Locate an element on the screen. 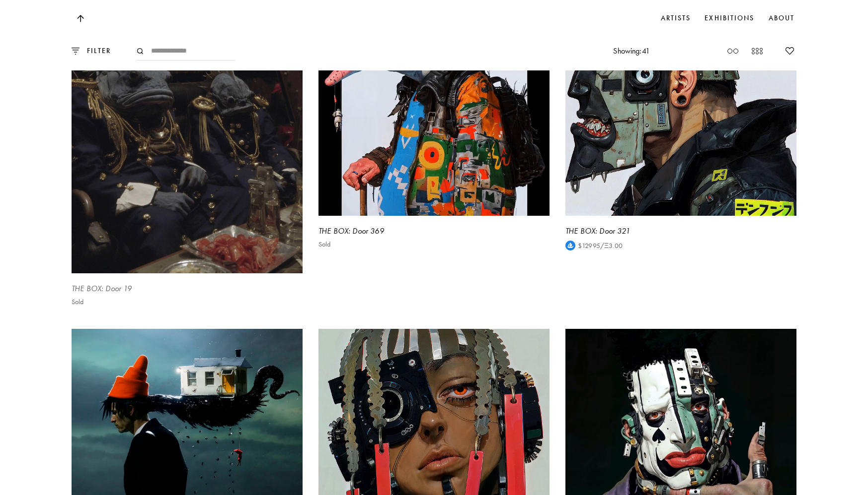  img: Top is located at coordinates (80, 18).